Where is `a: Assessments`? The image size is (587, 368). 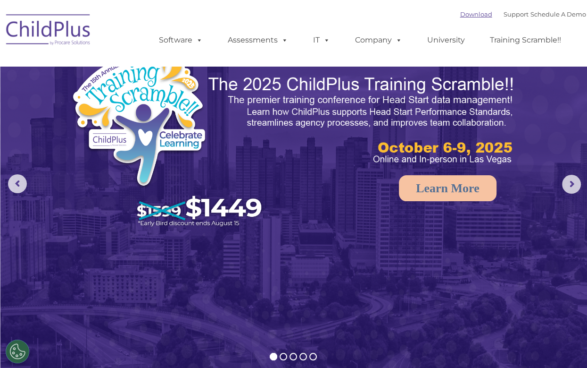 a: Assessments is located at coordinates (258, 40).